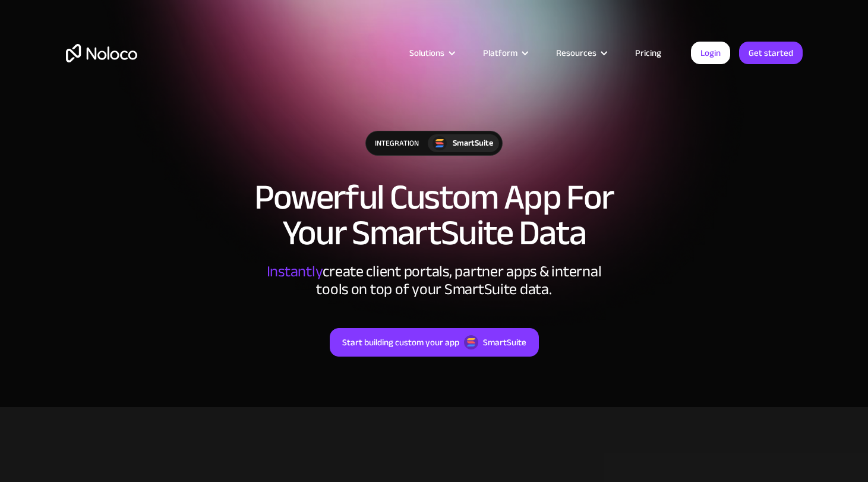 Image resolution: width=868 pixels, height=482 pixels. What do you see at coordinates (295, 271) in the screenshot?
I see `span: Instantly` at bounding box center [295, 271].